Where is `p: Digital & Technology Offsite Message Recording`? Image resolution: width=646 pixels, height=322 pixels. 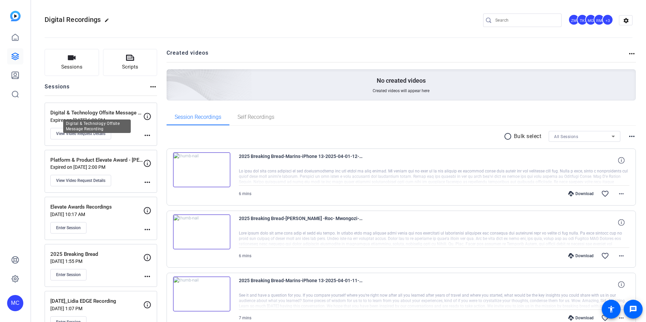
p: Digital & Technology Offsite Message Recording is located at coordinates (97, 113).